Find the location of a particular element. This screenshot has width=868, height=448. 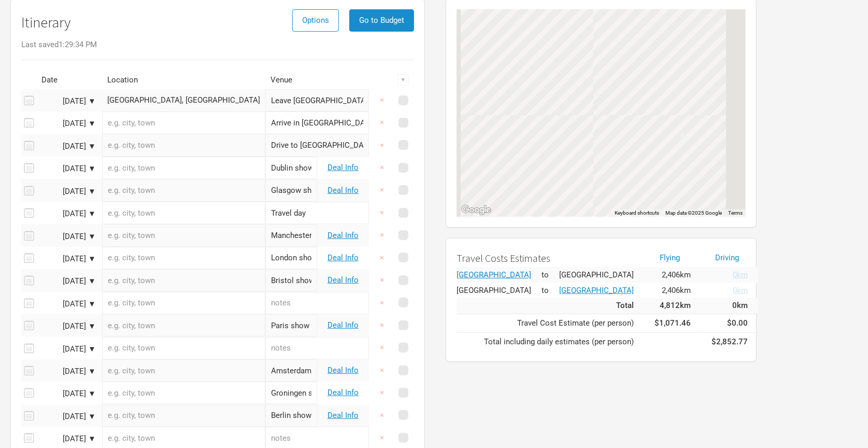

input: London show is located at coordinates (291, 258).